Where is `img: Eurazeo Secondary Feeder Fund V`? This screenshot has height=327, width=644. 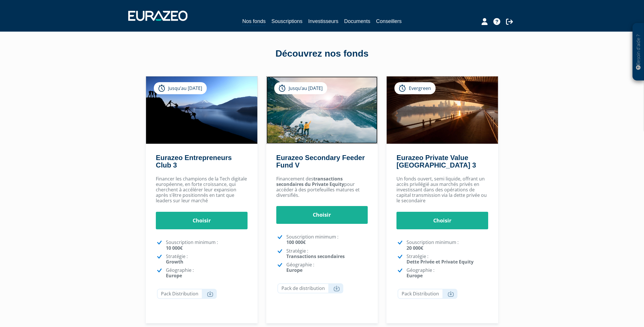 img: Eurazeo Secondary Feeder Fund V is located at coordinates (322, 110).